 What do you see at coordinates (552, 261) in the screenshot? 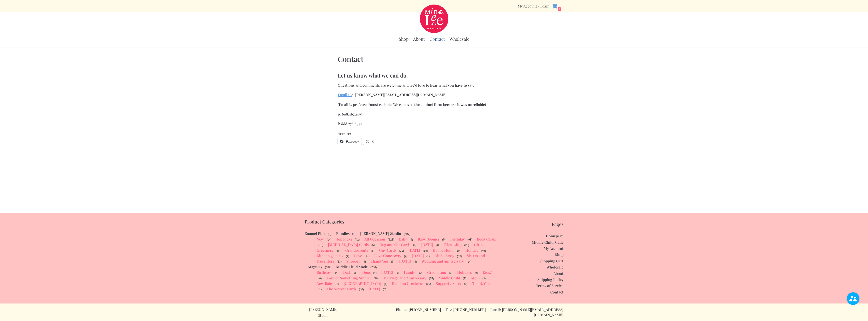
I see `a: Shopping Cart` at bounding box center [552, 261].